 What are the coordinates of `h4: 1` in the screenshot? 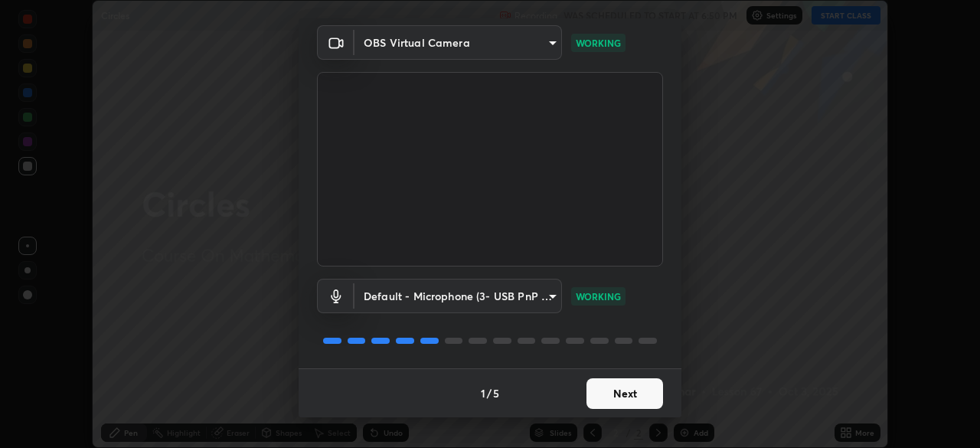 It's located at (483, 392).